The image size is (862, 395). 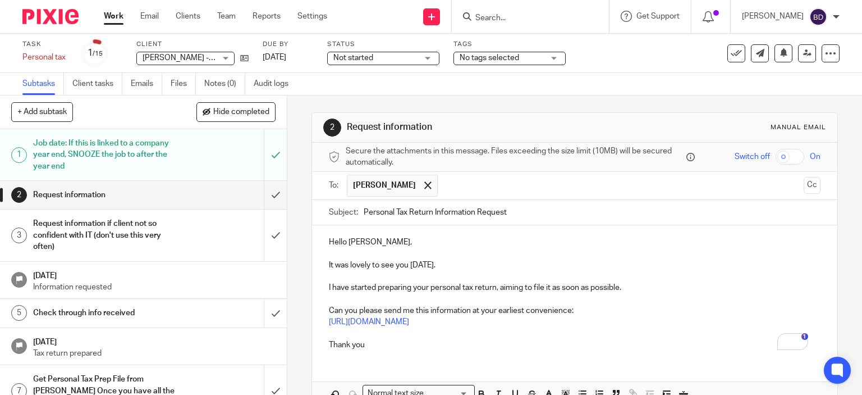 What do you see at coordinates (798, 127) in the screenshot?
I see `div: Manual email` at bounding box center [798, 127].